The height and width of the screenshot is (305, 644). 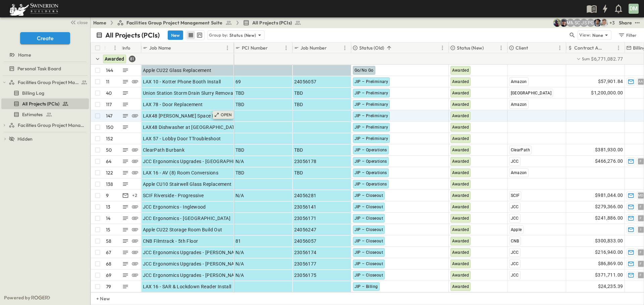 I want to click on span: $86,869.00, so click(x=610, y=264).